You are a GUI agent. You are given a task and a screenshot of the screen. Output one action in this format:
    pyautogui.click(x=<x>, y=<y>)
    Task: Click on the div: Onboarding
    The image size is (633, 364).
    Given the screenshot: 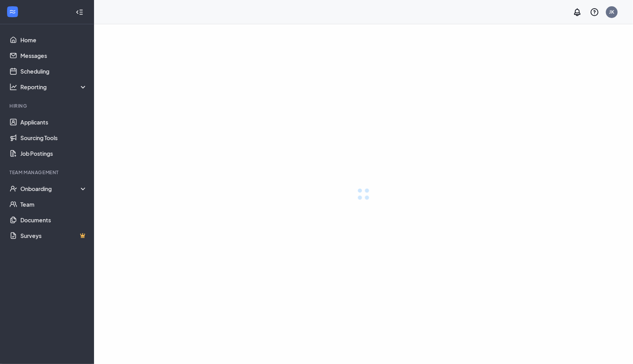 What is the action you would take?
    pyautogui.click(x=54, y=189)
    